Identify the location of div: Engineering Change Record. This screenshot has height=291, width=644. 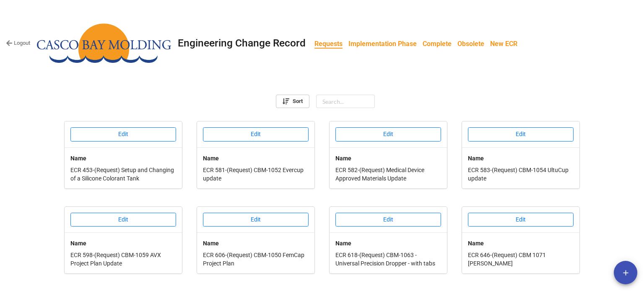
(241, 44).